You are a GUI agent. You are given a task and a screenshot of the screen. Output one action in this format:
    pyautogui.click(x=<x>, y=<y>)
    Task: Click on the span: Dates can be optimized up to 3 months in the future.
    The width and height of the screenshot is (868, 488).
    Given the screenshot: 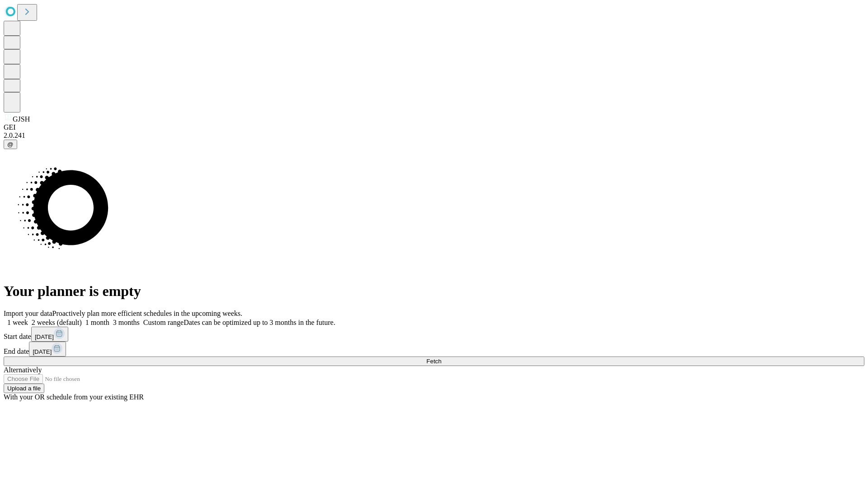 What is the action you would take?
    pyautogui.click(x=259, y=322)
    